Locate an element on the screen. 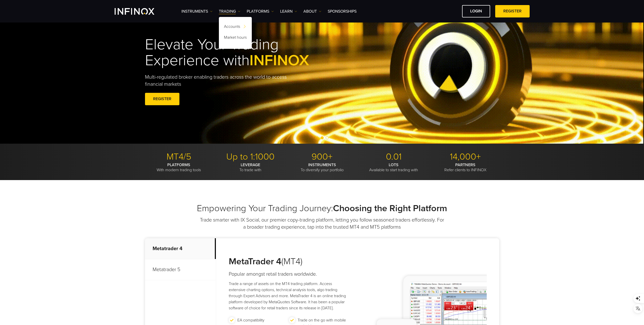 This screenshot has height=325, width=644. strong: LOTS is located at coordinates (394, 165).